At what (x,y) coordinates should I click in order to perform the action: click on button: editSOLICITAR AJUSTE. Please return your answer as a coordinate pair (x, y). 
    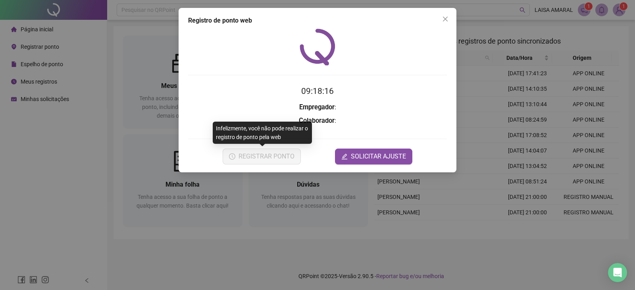
    Looking at the image, I should click on (373, 157).